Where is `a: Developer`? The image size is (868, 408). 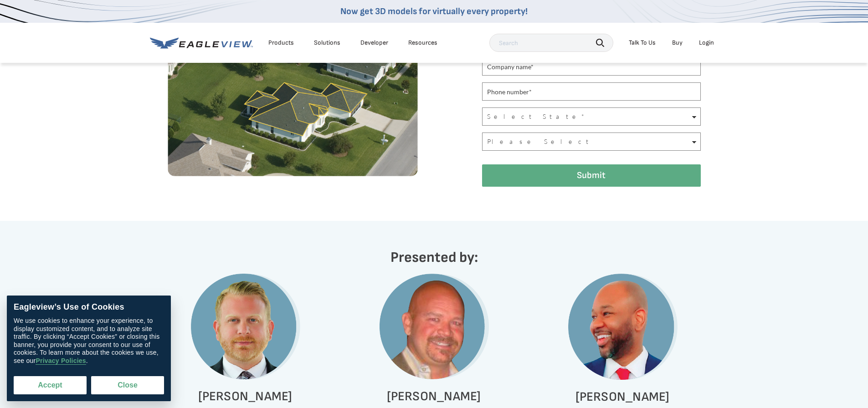 a: Developer is located at coordinates (374, 43).